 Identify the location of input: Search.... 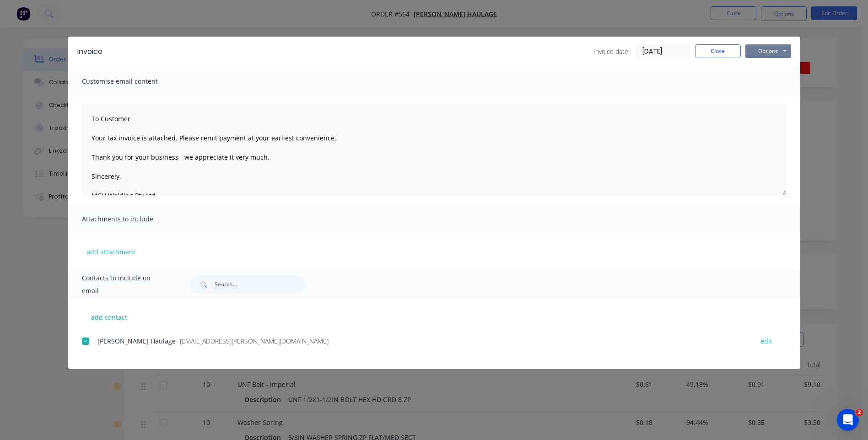
(260, 285).